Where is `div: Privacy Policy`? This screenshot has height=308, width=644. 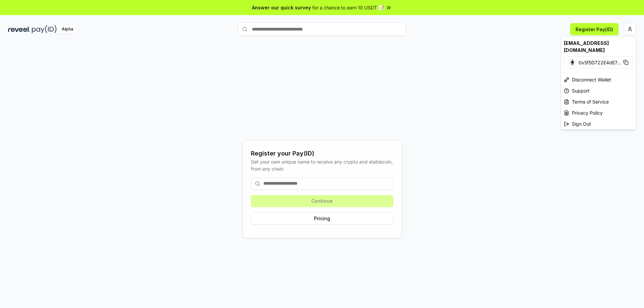 div: Privacy Policy is located at coordinates (598, 113).